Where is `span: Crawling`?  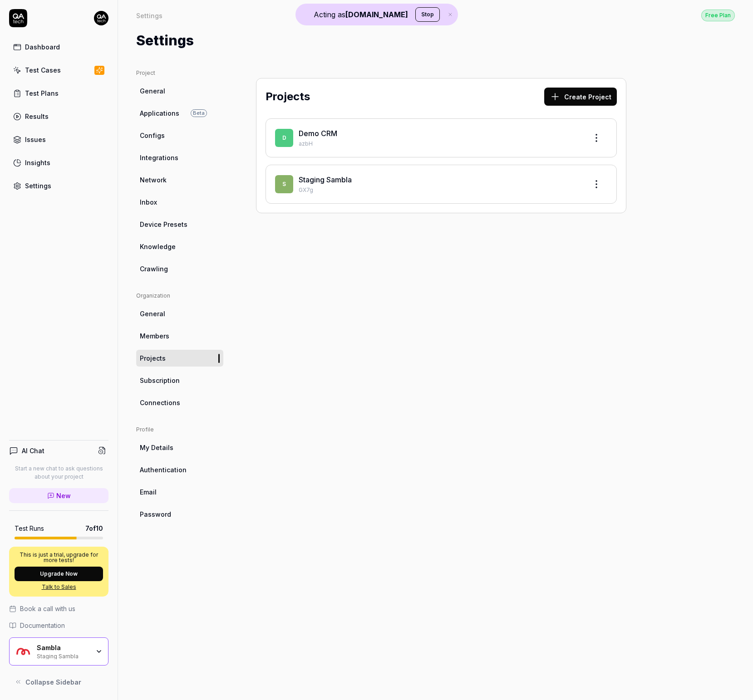
span: Crawling is located at coordinates (154, 268).